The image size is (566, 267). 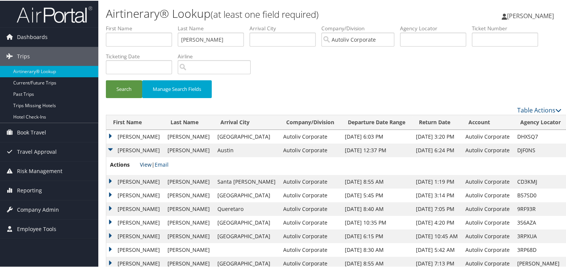 I want to click on label: Arrival City, so click(x=286, y=28).